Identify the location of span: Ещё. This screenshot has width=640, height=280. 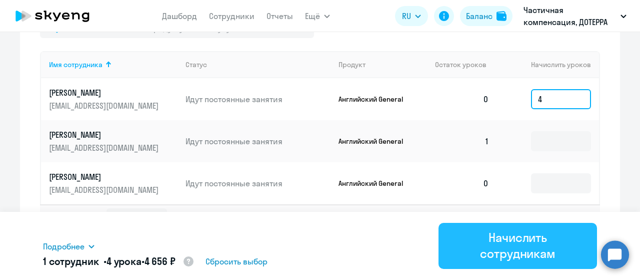
(313, 16).